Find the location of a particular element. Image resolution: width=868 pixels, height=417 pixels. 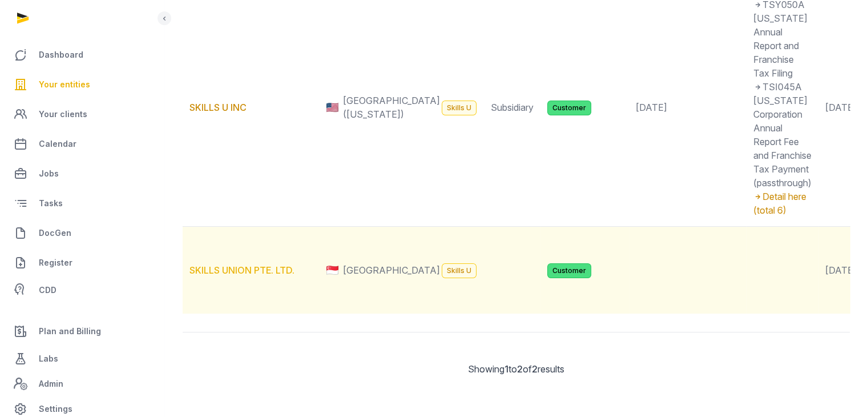

a: Labs is located at coordinates (82, 358).